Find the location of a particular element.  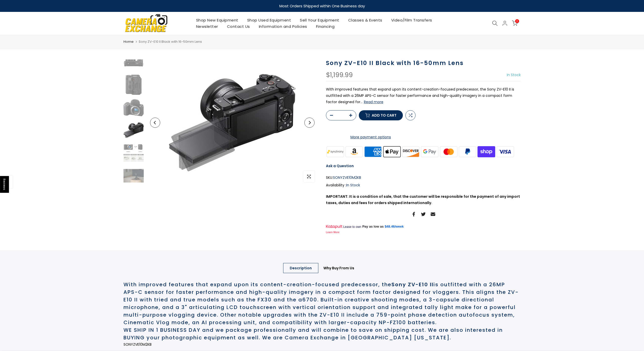

button: Previous is located at coordinates (155, 123).